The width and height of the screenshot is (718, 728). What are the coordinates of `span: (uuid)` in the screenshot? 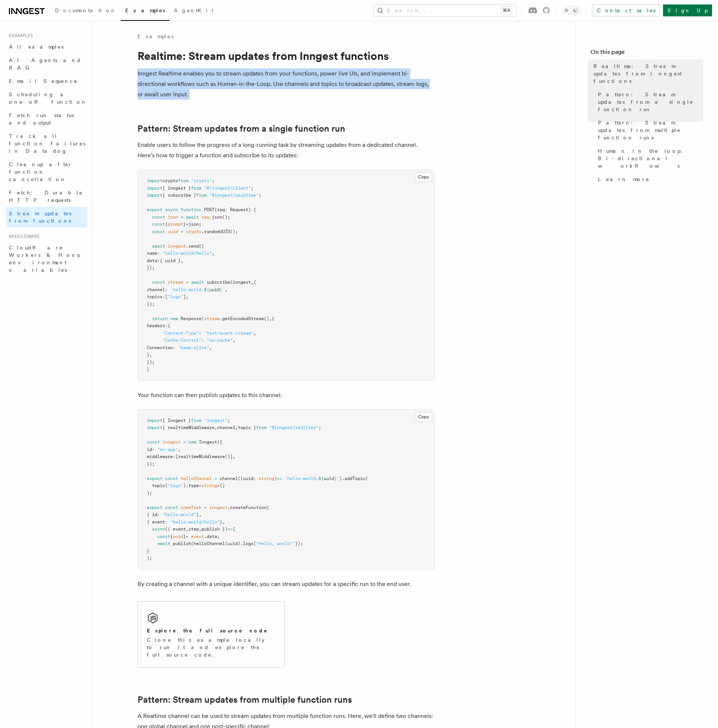 It's located at (233, 544).